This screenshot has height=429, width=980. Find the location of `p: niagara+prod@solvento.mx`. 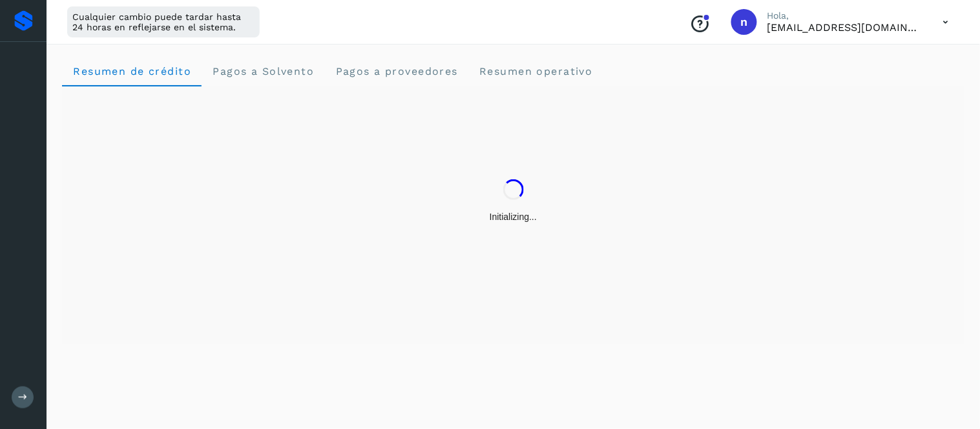

p: niagara+prod@solvento.mx is located at coordinates (845, 27).